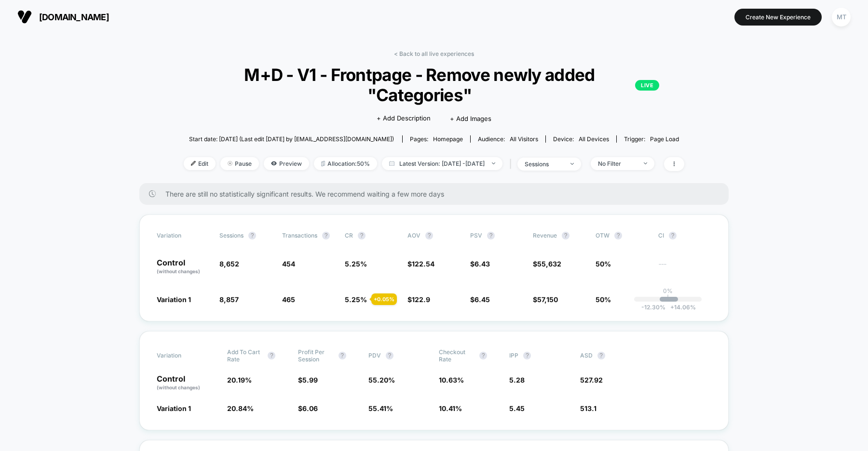 Image resolution: width=868 pixels, height=451 pixels. I want to click on span: Transactions, so click(300, 235).